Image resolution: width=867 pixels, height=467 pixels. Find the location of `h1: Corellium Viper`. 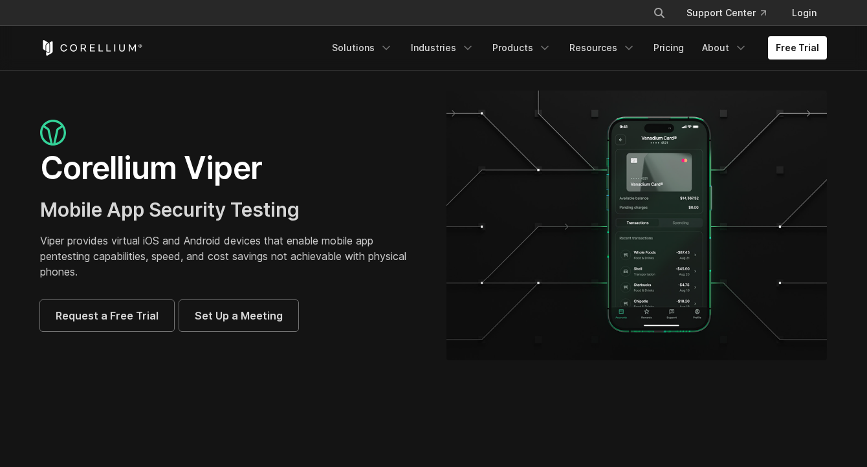

h1: Corellium Viper is located at coordinates (230, 168).